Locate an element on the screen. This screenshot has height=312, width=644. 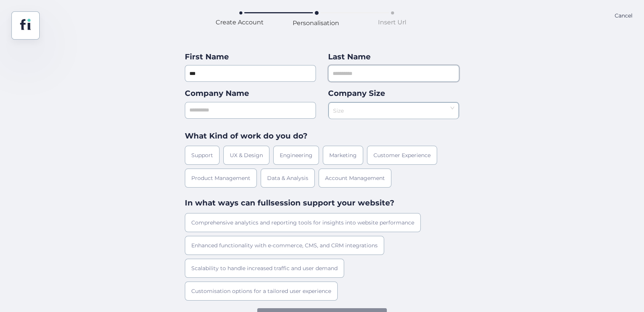
div: First Name is located at coordinates (251, 57).